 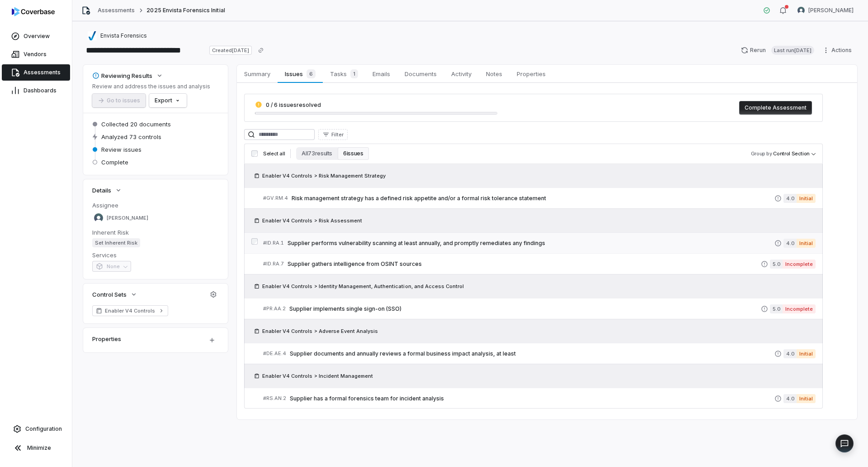 What do you see at coordinates (274, 153) in the screenshot?
I see `span: Select all` at bounding box center [274, 153].